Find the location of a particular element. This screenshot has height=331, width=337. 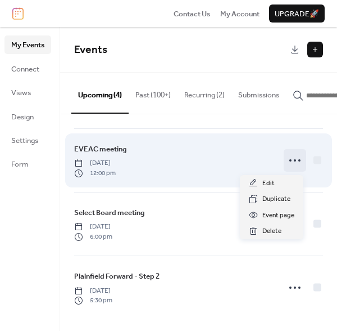

span: Edit is located at coordinates (269, 183).